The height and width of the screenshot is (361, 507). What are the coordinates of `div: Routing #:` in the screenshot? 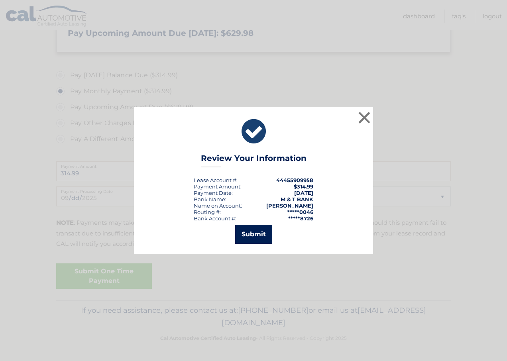 It's located at (207, 212).